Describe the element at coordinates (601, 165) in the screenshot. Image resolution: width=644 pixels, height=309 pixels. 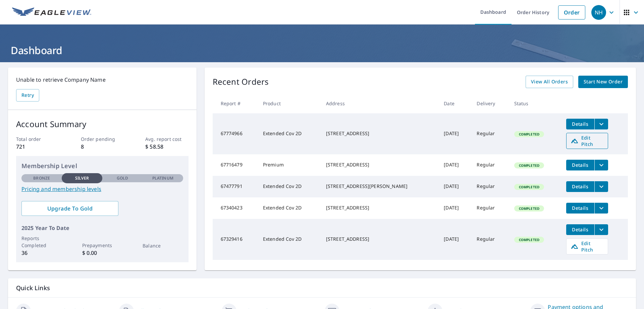
I see `button: filesDropdownBtn-67716479` at that location.